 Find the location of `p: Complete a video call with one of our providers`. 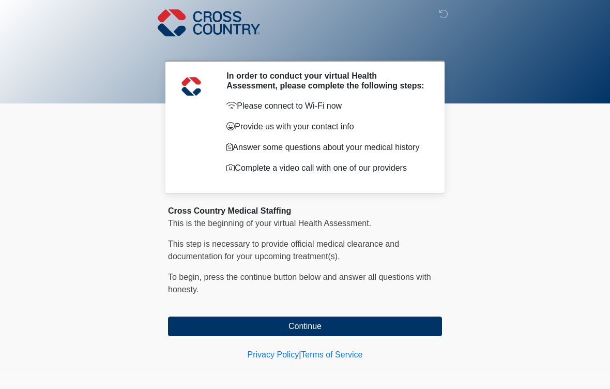

p: Complete a video call with one of our providers is located at coordinates (326, 168).